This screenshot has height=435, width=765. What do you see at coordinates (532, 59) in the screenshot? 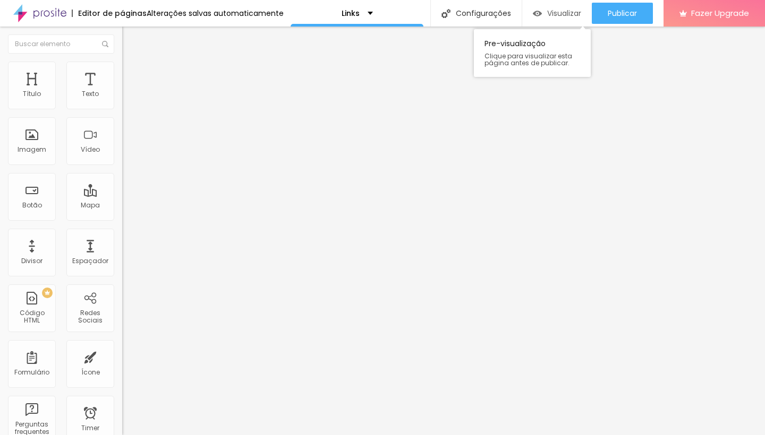
I see `span: Clique para visualizar esta página antes de publicar.` at bounding box center [532, 59].